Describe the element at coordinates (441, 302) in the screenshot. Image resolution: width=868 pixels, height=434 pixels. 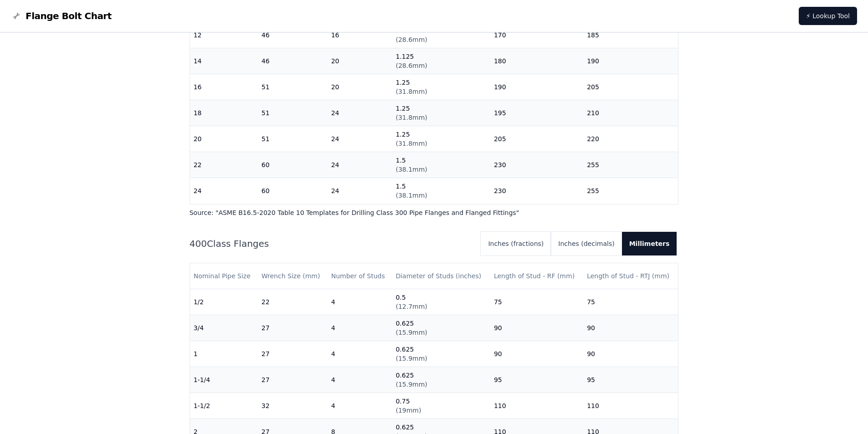
I see `td: 0.5` at that location.